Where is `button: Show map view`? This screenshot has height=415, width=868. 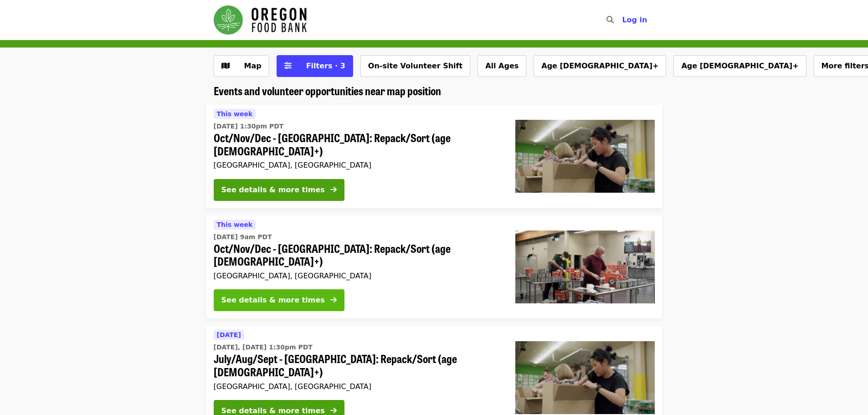
button: Show map view is located at coordinates (241, 66).